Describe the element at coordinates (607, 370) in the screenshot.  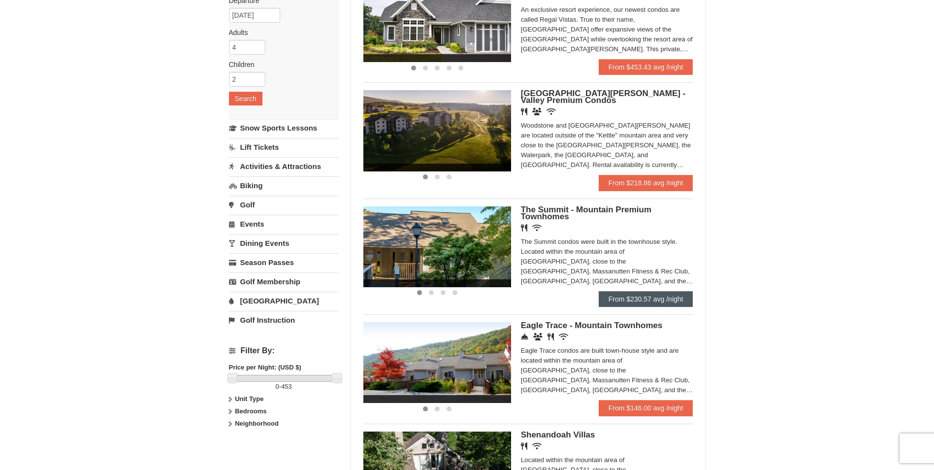
I see `div: Eagle Trace condos are built town-house style and are located within the mountain area of [GEOGRA...` at that location.